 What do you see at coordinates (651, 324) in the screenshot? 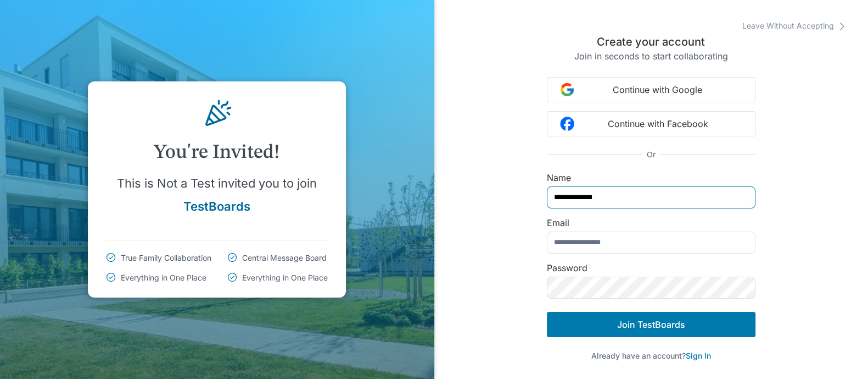
I see `span: Join TestBoards` at bounding box center [651, 324].